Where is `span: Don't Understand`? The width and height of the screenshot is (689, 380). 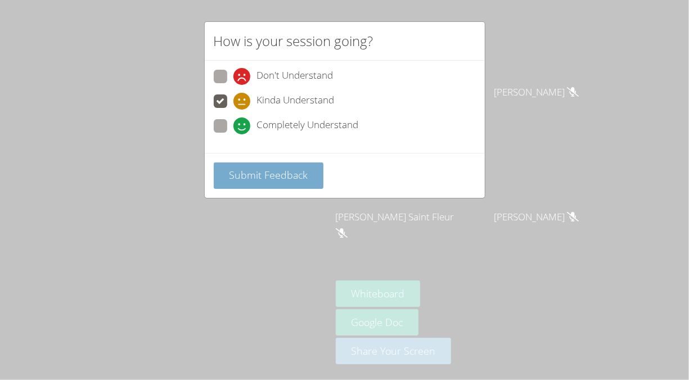
span: Don't Understand is located at coordinates (295, 77).